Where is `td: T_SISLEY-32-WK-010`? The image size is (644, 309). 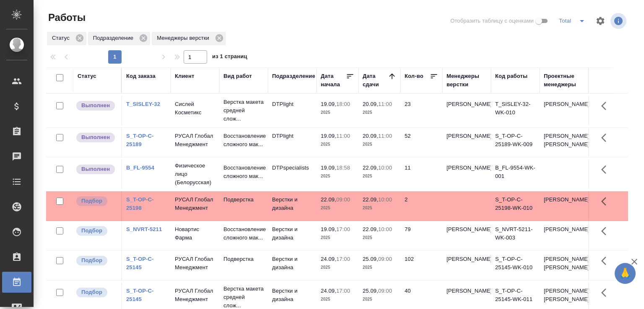
td: T_SISLEY-32-WK-010 is located at coordinates (516, 111).